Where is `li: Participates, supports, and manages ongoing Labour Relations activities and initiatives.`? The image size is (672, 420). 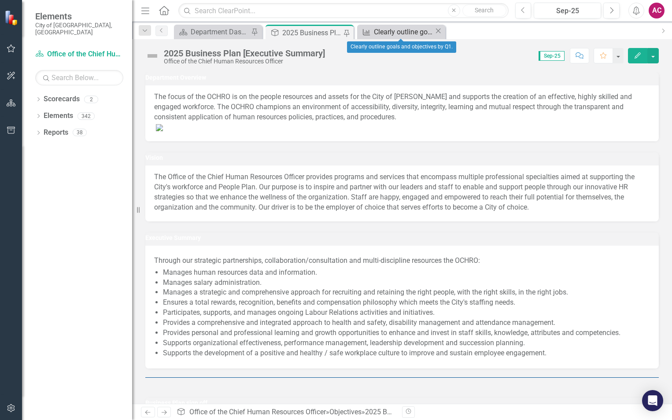
li: Participates, supports, and manages ongoing Labour Relations activities and initiatives. is located at coordinates (407, 313).